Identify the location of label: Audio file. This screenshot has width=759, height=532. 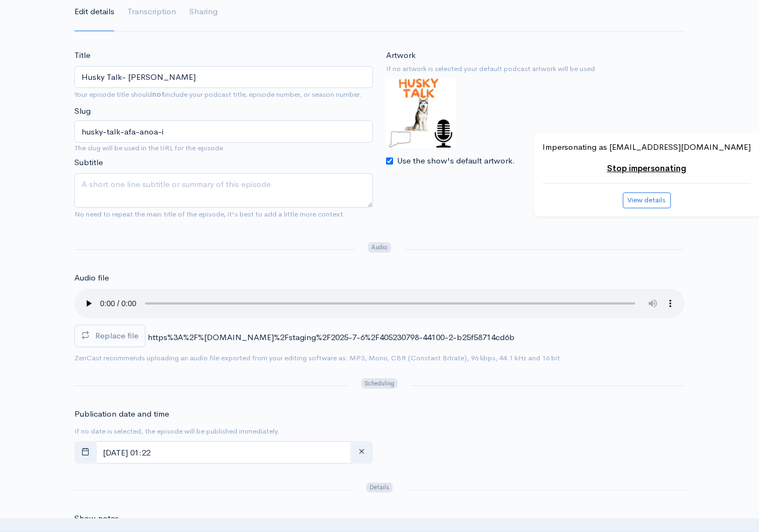
(91, 278).